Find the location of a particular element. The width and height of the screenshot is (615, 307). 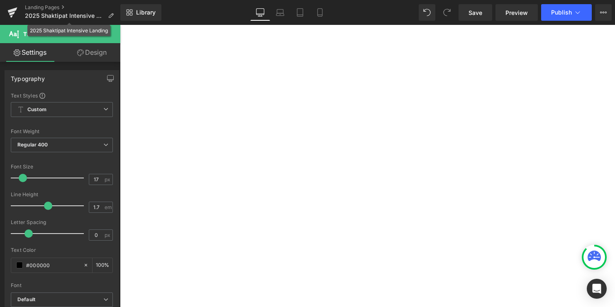

div: Font Weight is located at coordinates (62, 131).